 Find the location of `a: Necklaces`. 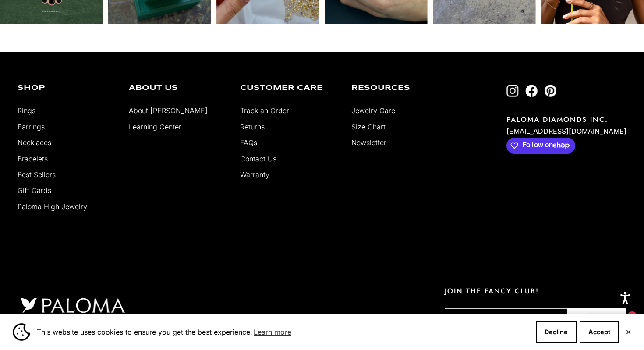

a: Necklaces is located at coordinates (34, 143).